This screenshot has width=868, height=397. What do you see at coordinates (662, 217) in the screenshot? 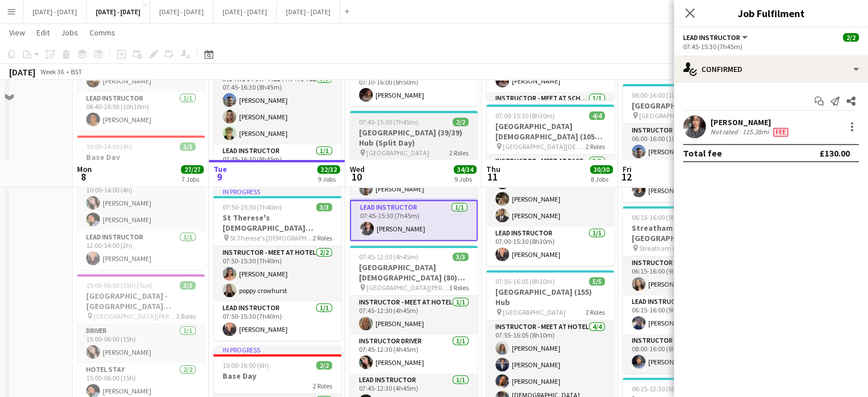
I see `span: 06:15-16:00 (9h45m)` at bounding box center [662, 217].